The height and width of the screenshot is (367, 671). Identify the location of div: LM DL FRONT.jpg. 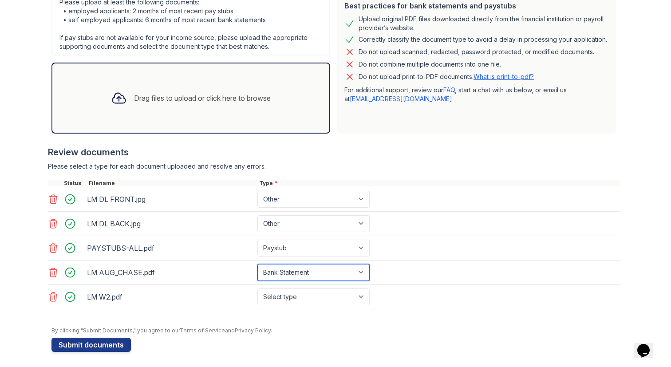
(171, 199).